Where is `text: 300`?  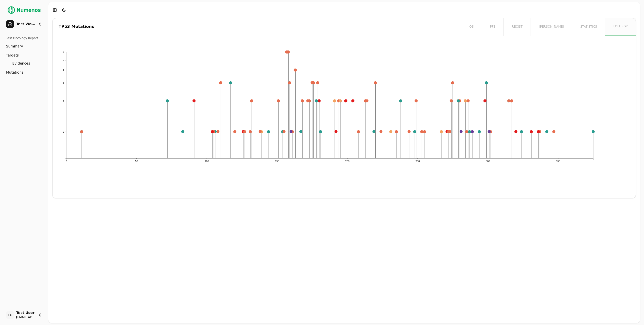 text: 300 is located at coordinates (488, 161).